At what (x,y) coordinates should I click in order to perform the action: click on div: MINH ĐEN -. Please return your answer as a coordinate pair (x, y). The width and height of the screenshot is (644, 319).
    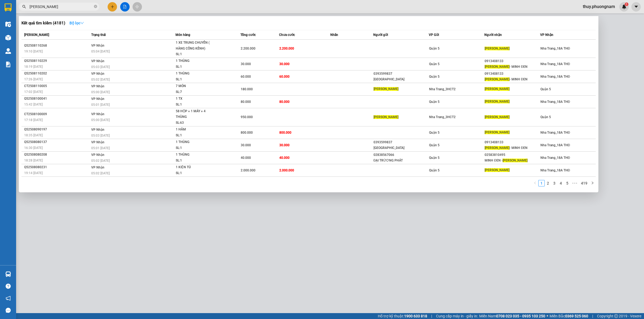
    Looking at the image, I should click on (512, 161).